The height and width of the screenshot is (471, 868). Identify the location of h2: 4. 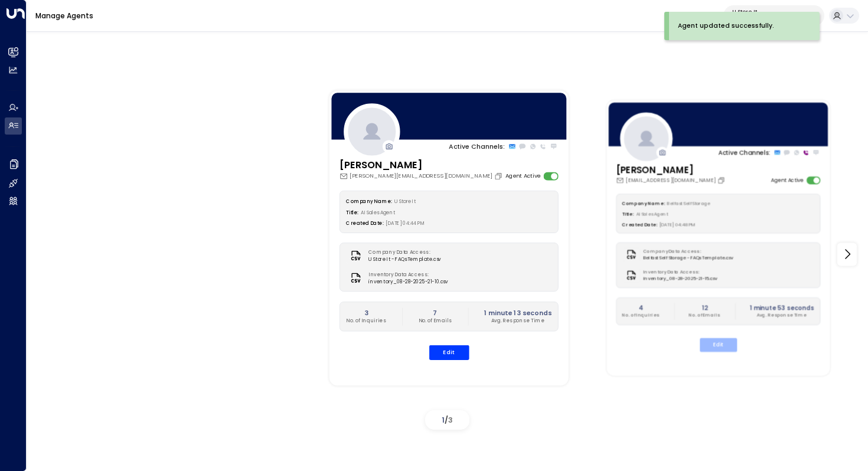
(641, 307).